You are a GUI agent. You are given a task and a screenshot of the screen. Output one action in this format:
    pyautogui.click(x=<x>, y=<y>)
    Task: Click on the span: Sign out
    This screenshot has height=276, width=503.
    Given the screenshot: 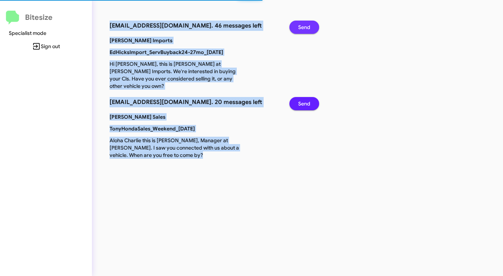 What is the action you would take?
    pyautogui.click(x=46, y=46)
    